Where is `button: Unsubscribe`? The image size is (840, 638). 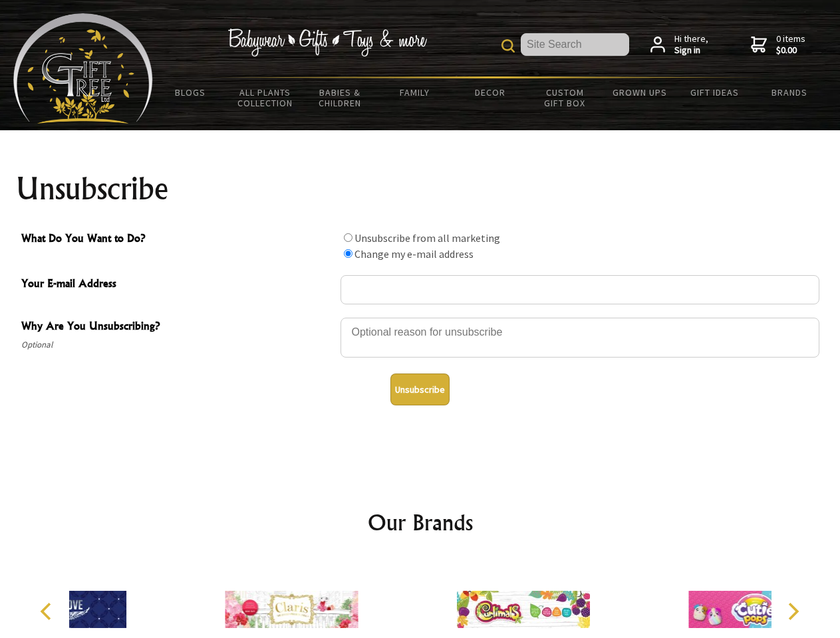
button: Unsubscribe is located at coordinates (420, 390).